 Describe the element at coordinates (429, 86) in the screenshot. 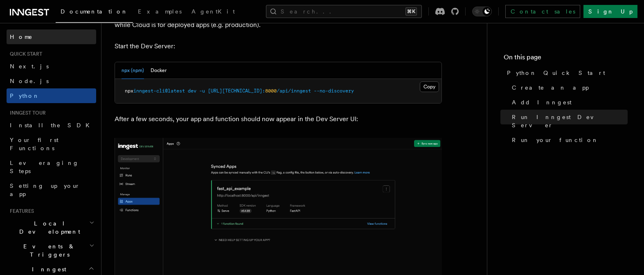

I see `button: Copy` at that location.